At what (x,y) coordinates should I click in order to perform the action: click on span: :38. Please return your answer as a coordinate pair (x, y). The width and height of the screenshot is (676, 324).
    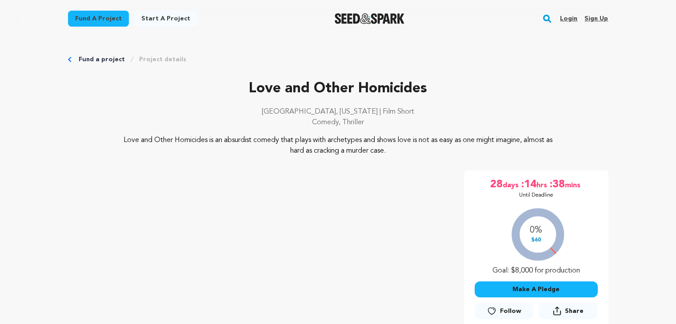
    Looking at the image, I should click on (557, 185).